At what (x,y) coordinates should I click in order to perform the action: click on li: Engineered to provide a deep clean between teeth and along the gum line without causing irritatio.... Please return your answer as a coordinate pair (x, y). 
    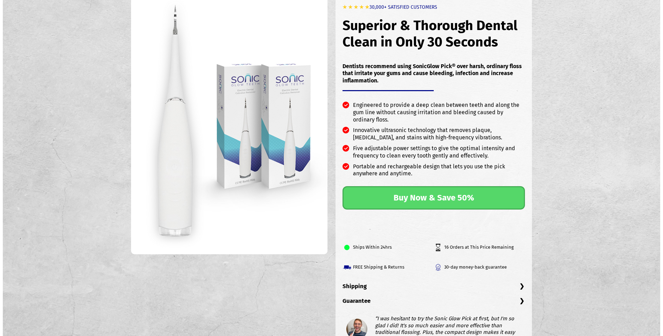
    Looking at the image, I should click on (434, 114).